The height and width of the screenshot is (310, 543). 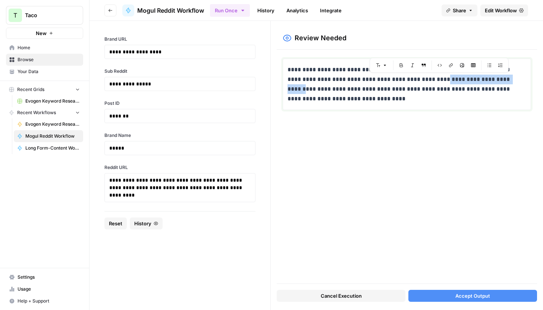 What do you see at coordinates (297, 10) in the screenshot?
I see `a: Analytics` at bounding box center [297, 10].